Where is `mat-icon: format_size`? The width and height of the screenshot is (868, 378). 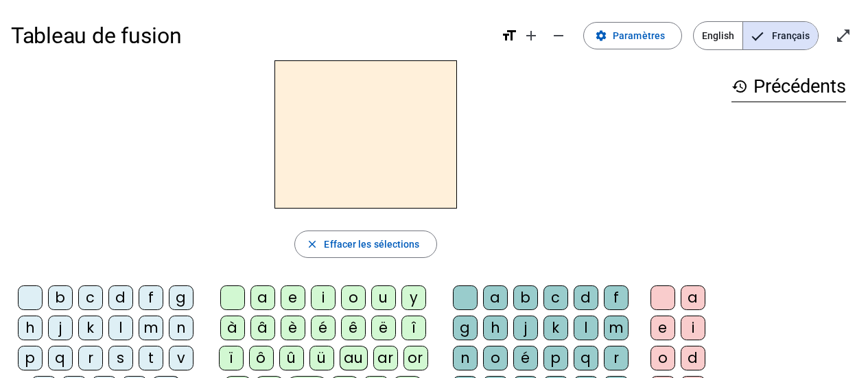 mat-icon: format_size is located at coordinates (509, 36).